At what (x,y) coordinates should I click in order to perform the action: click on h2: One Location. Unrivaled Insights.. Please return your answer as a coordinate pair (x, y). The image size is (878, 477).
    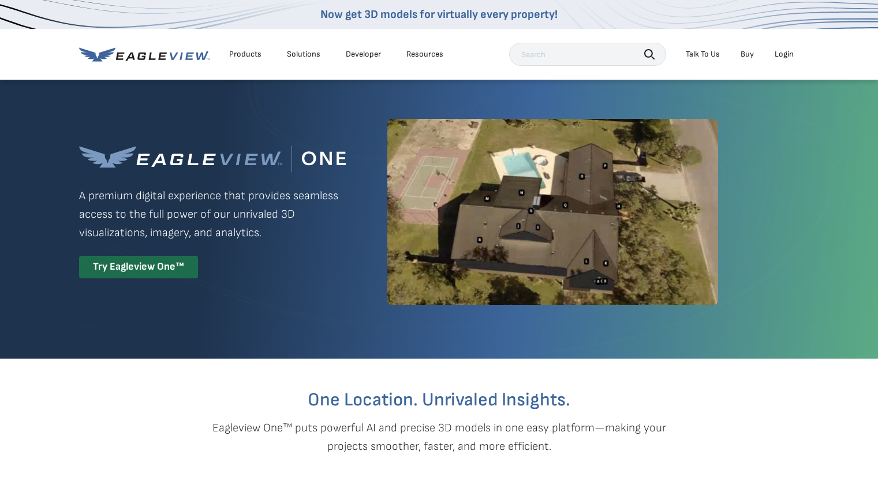
    Looking at the image, I should click on (439, 400).